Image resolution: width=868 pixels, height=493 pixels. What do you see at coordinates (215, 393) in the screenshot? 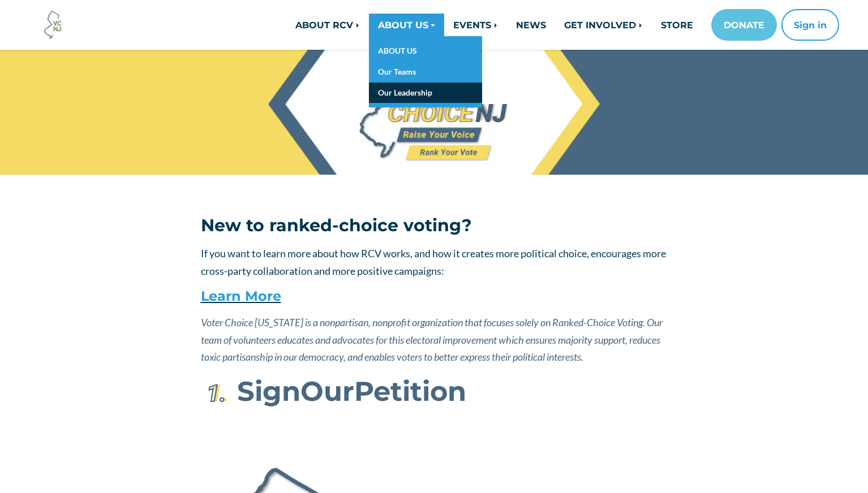
I see `img: First` at bounding box center [215, 393].